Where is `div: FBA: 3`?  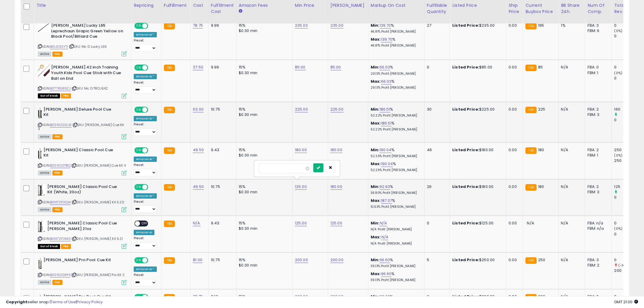
div: FBA: 3 is located at coordinates (597, 260).